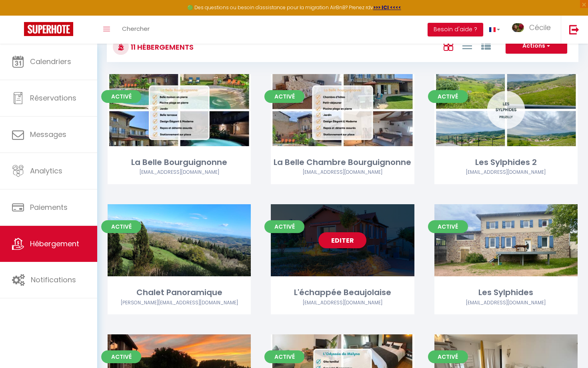  I want to click on a: ... Cécile, so click(533, 30).